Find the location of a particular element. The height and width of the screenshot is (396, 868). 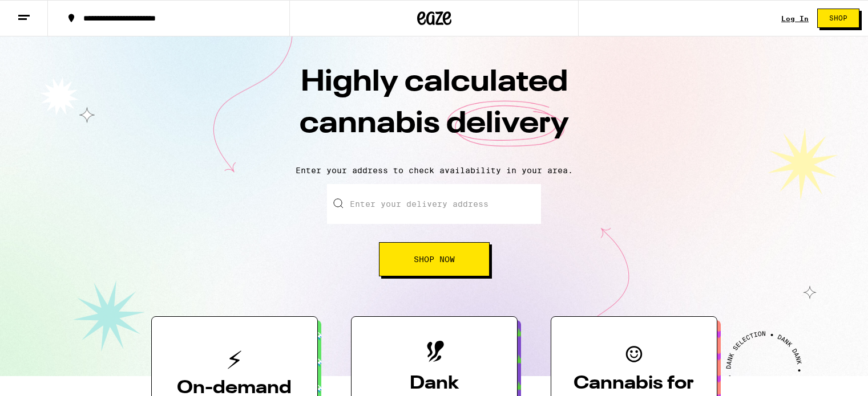

div: Log In is located at coordinates (795, 18).